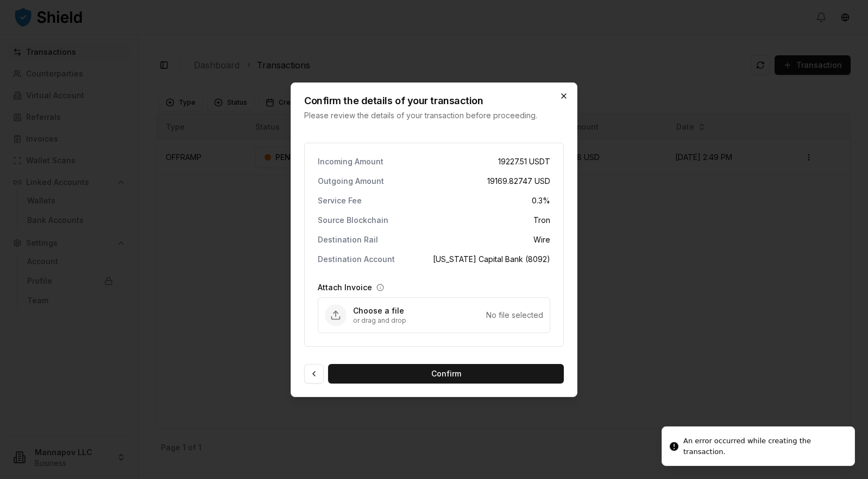 This screenshot has height=479, width=868. What do you see at coordinates (350, 162) in the screenshot?
I see `p: Incoming Amount` at bounding box center [350, 162].